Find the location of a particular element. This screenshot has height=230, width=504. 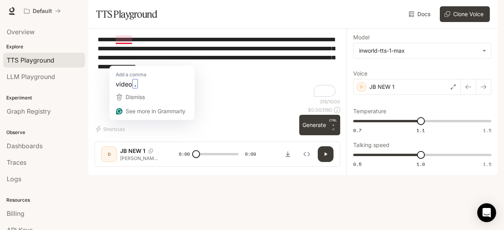

p: CTRL + is located at coordinates (333, 123).